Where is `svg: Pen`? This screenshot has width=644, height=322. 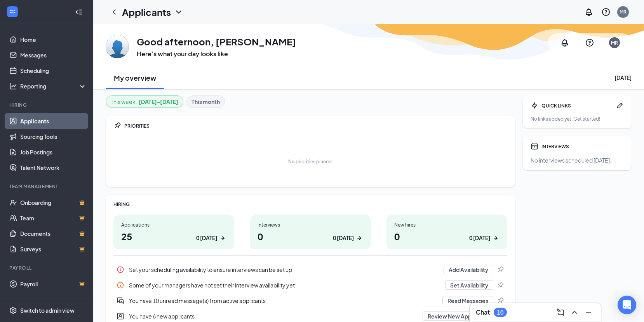 svg: Pen is located at coordinates (620, 106).